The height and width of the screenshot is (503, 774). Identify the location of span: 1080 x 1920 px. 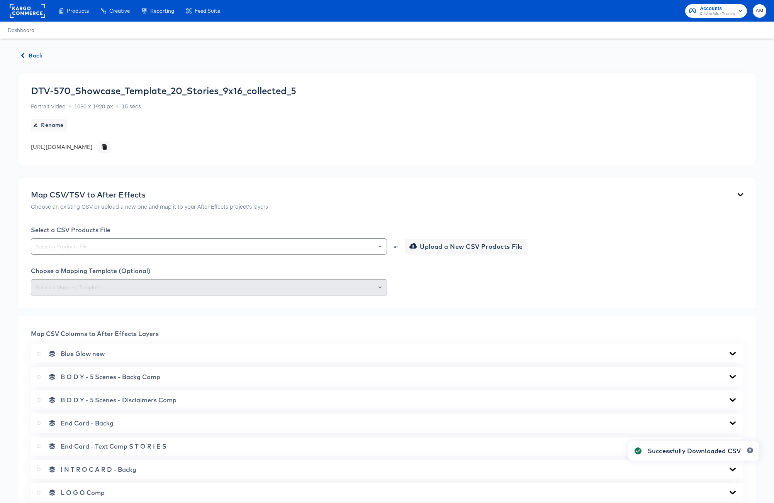
(93, 106).